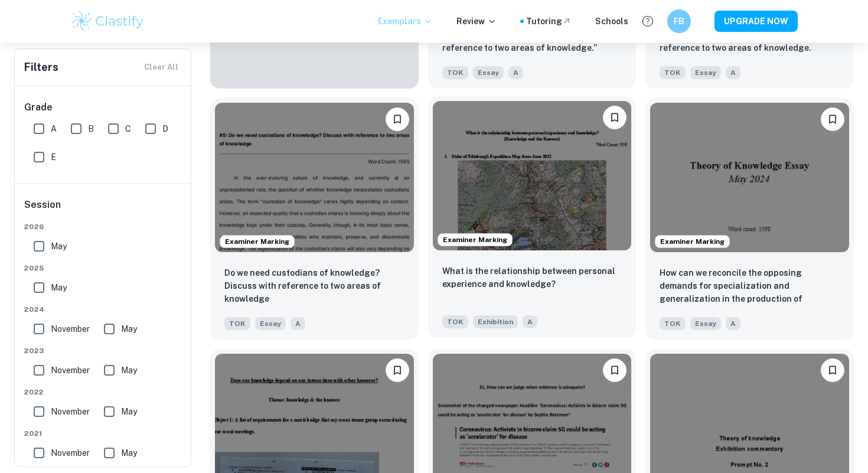 The image size is (868, 473). What do you see at coordinates (108, 22) in the screenshot?
I see `img: Clastify logo` at bounding box center [108, 22].